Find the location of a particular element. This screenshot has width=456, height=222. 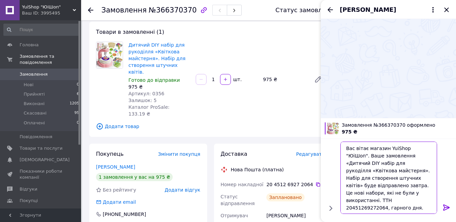

span: 6 is located at coordinates (78, 94).